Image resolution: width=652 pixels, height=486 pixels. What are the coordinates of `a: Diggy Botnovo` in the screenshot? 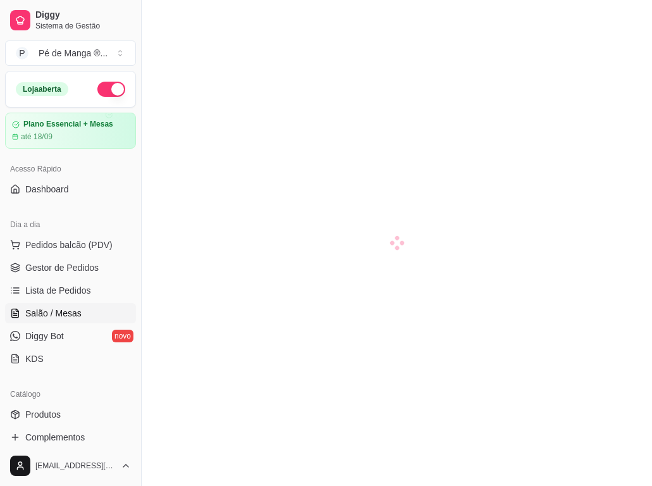 It's located at (70, 336).